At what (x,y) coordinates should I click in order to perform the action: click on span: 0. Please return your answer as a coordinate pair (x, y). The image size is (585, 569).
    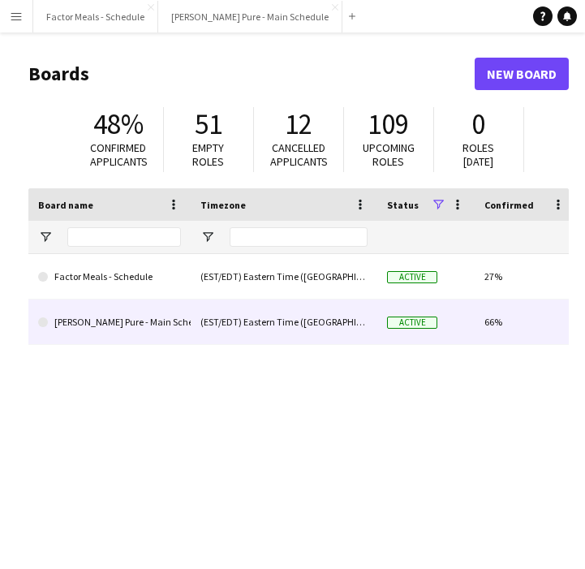
    Looking at the image, I should click on (478, 124).